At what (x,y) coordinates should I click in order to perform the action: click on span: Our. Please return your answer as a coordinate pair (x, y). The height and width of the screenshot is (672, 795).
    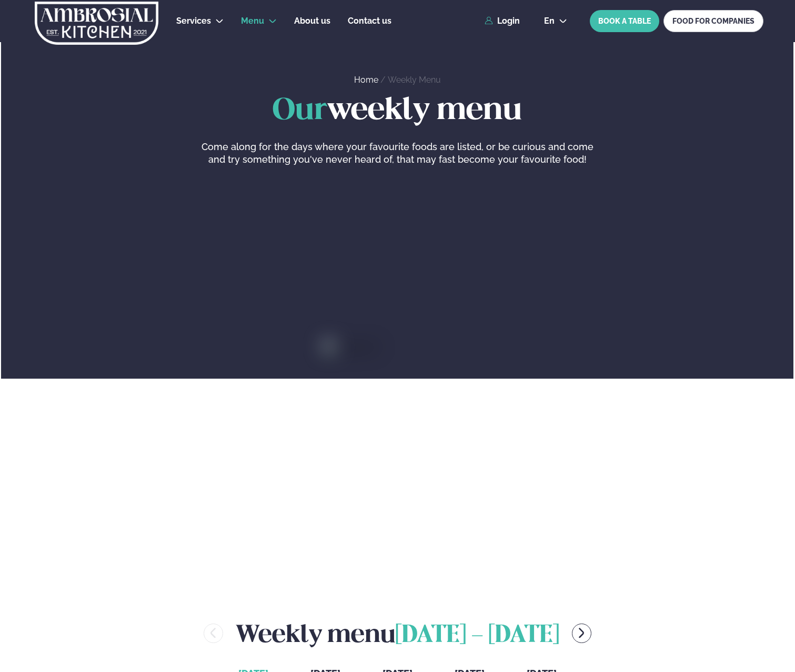
    Looking at the image, I should click on (300, 111).